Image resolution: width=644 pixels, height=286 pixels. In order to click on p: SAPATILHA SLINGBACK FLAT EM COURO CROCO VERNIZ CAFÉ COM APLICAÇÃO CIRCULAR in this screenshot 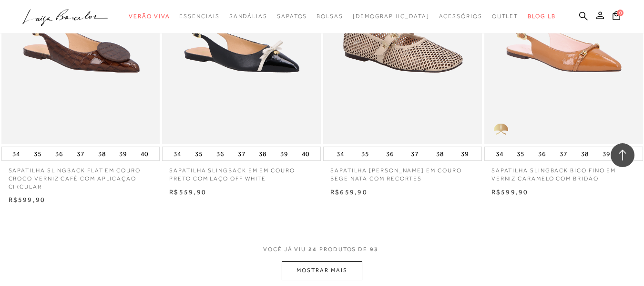, I will do `click(81, 176)`.